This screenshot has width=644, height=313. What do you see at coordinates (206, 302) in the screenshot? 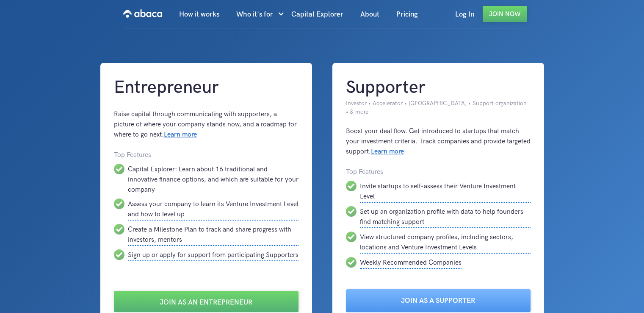
I see `a: Join as an Entrepreneur` at bounding box center [206, 302].